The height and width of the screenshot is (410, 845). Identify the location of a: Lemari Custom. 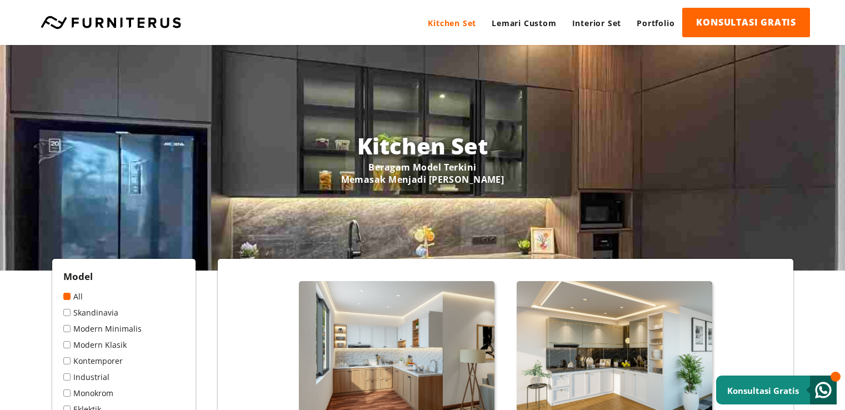
(524, 23).